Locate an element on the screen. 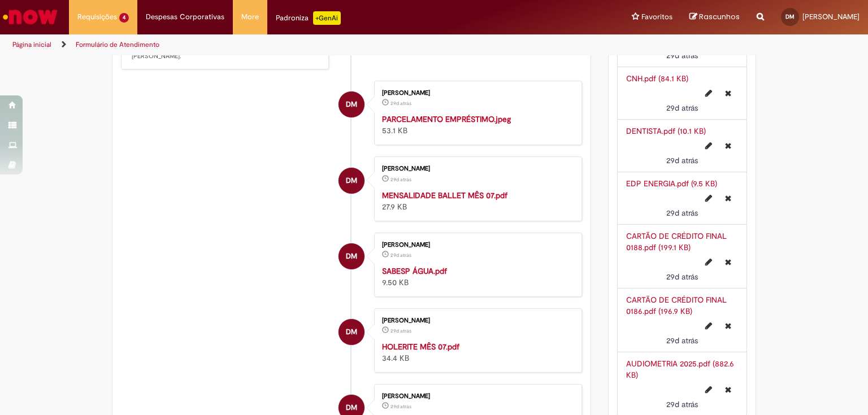 The width and height of the screenshot is (868, 415). span: Requisições is located at coordinates (97, 17).